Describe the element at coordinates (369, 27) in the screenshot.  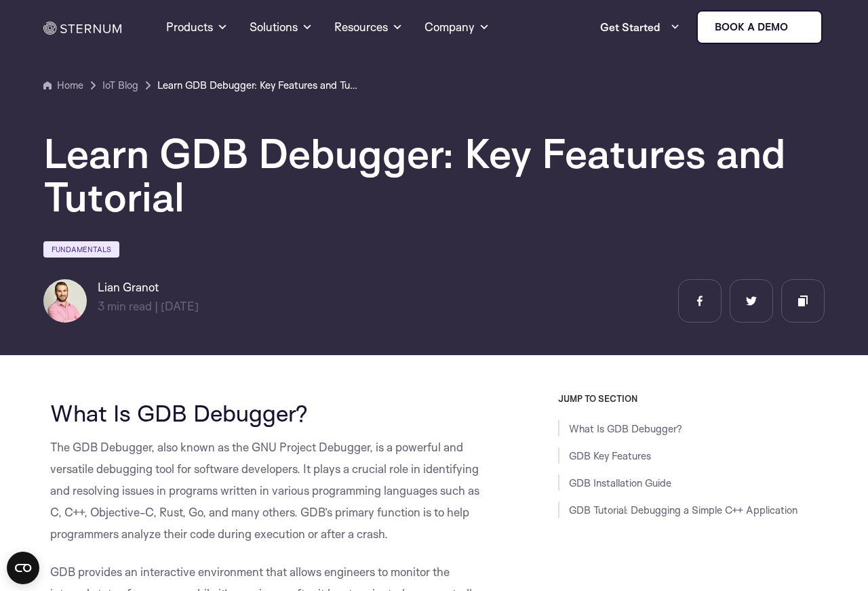
I see `a: Resources` at that location.